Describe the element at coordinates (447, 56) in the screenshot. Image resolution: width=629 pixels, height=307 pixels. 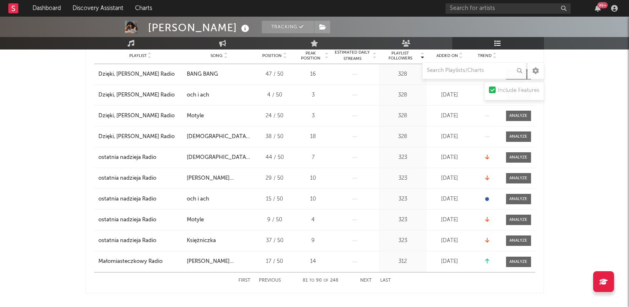
I see `span: Added On` at that location.